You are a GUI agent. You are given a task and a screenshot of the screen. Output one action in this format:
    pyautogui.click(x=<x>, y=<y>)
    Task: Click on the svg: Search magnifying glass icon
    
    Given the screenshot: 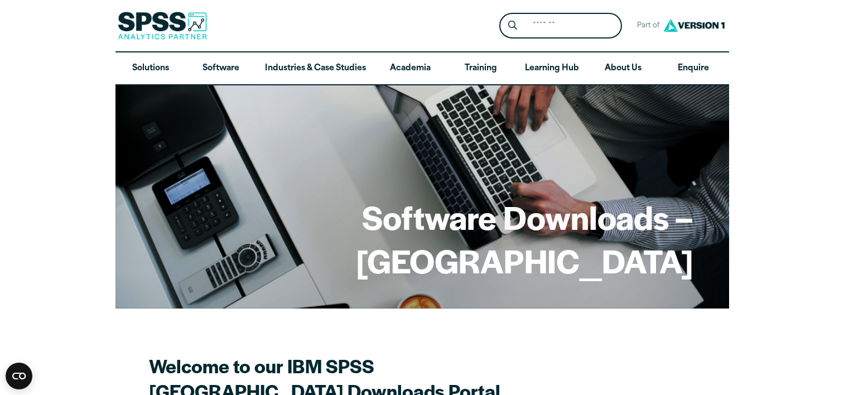 What is the action you would take?
    pyautogui.click(x=513, y=25)
    